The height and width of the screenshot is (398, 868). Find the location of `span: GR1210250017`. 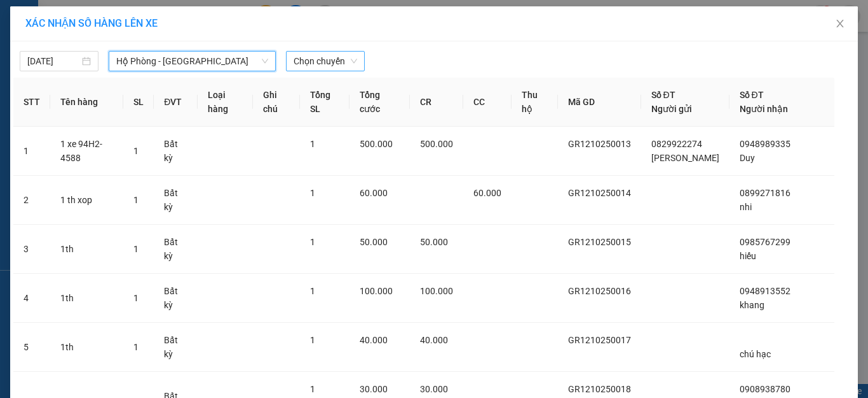

span: GR1210250017 is located at coordinates (600, 340).